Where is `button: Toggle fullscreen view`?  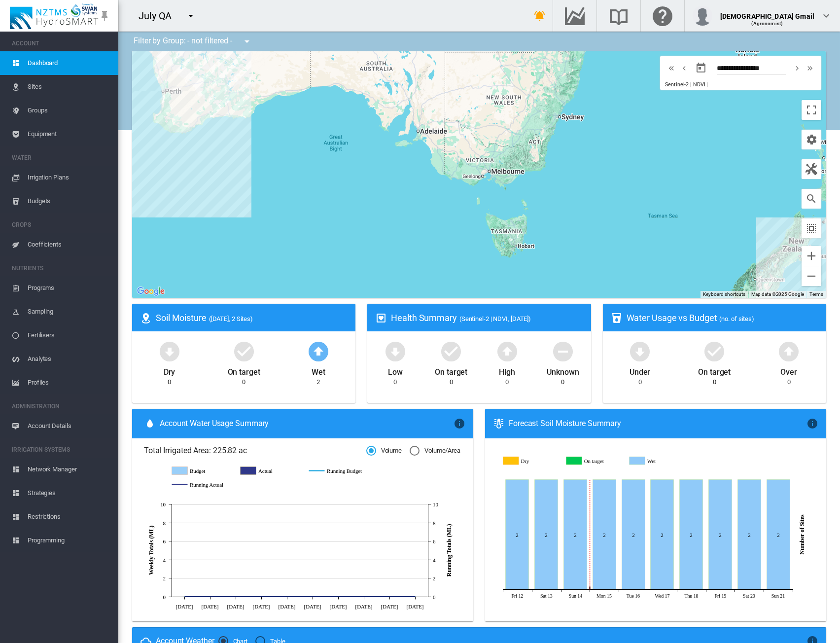 button: Toggle fullscreen view is located at coordinates (812, 110).